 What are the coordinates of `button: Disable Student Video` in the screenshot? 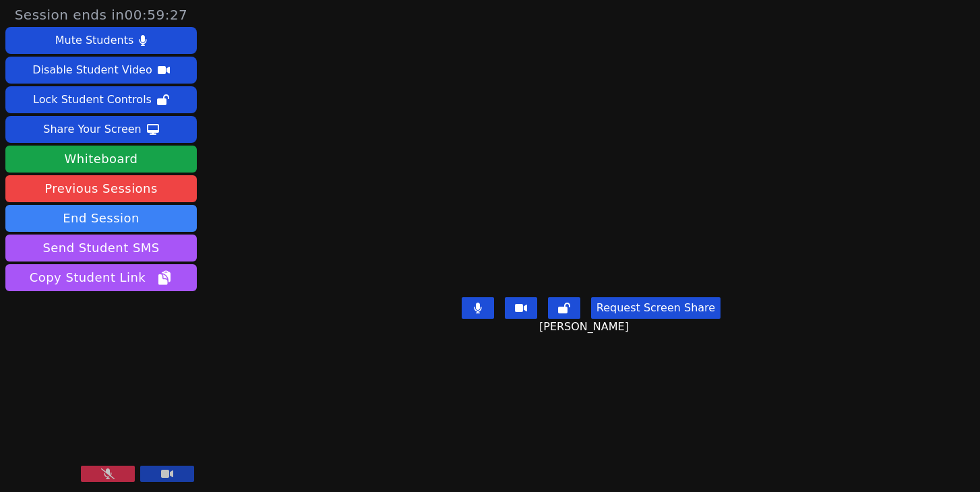 It's located at (101, 70).